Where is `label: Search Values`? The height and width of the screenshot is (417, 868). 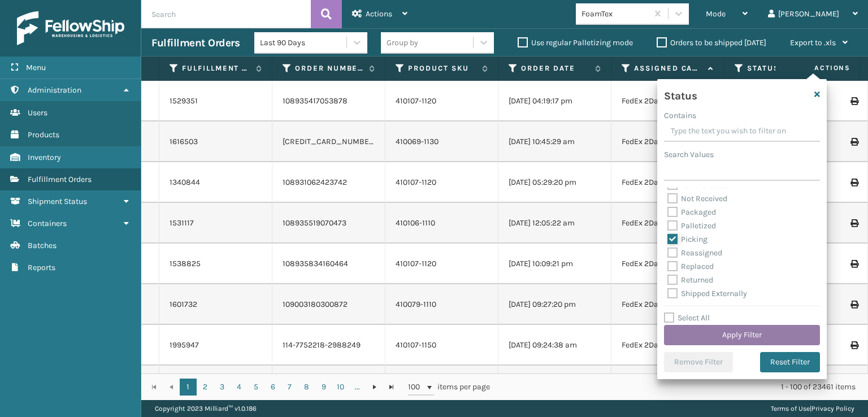 label: Search Values is located at coordinates (689, 154).